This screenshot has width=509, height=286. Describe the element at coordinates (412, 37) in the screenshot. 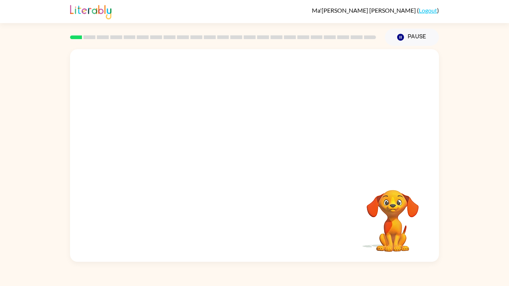

I see `button: Pause` at that location.